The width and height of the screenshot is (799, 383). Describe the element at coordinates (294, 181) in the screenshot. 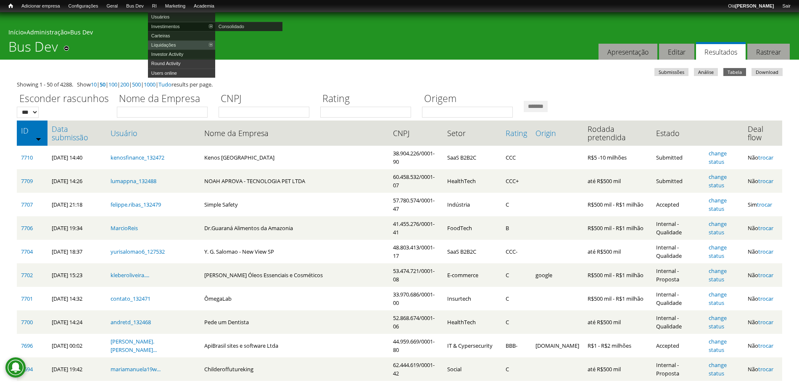

I see `td: NOAH APROVA - TECNOLOGIA PET LTDA` at that location.